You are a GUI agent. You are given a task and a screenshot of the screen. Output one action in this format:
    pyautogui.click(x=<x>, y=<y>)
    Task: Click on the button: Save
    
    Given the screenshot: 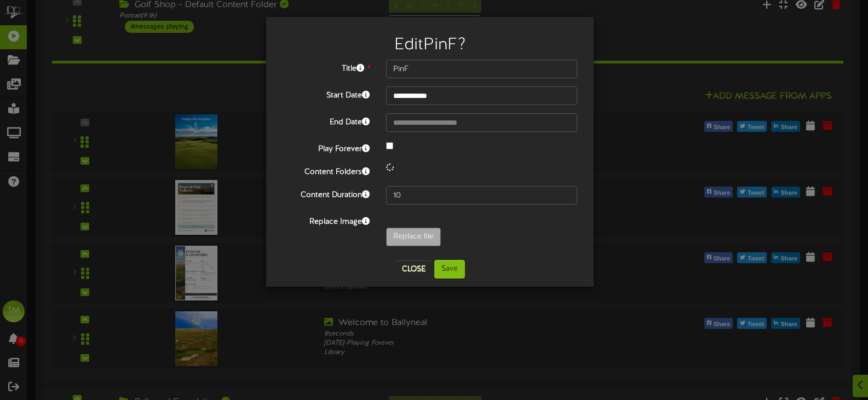 What is the action you would take?
    pyautogui.click(x=449, y=269)
    